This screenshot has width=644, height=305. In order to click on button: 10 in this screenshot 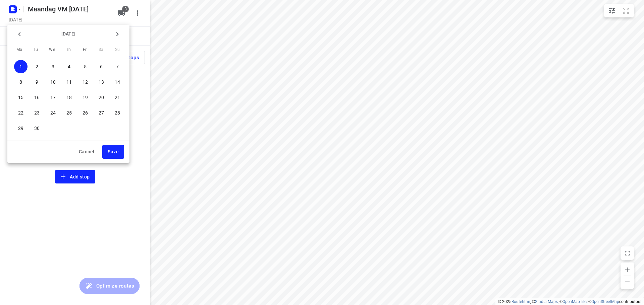, I will do `click(53, 82)`.